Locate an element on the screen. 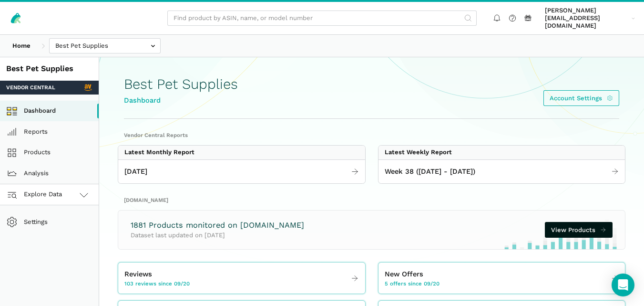 The width and height of the screenshot is (644, 306). input: Find product by ASIN, name, or model number is located at coordinates (322, 18).